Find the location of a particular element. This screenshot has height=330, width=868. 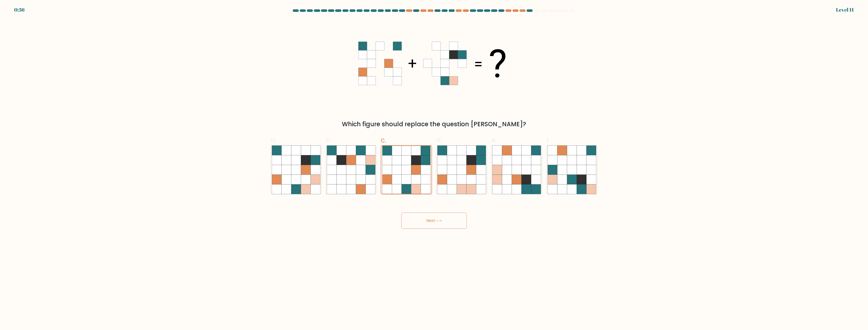

span: a. is located at coordinates (274, 140).